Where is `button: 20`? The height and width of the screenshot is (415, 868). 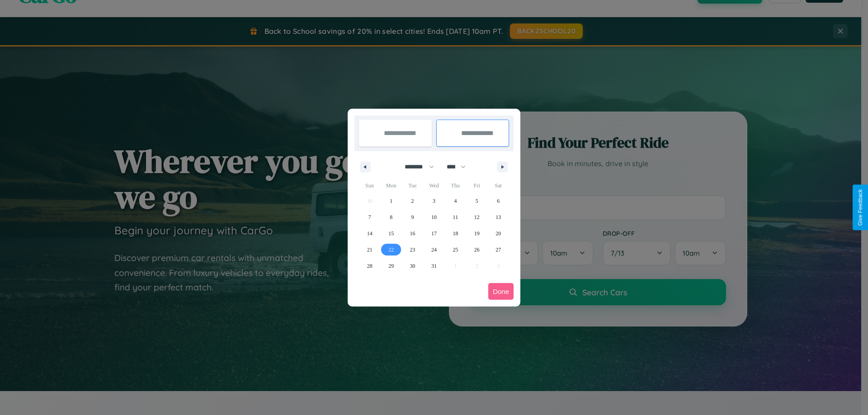
button: 20 is located at coordinates (498, 233).